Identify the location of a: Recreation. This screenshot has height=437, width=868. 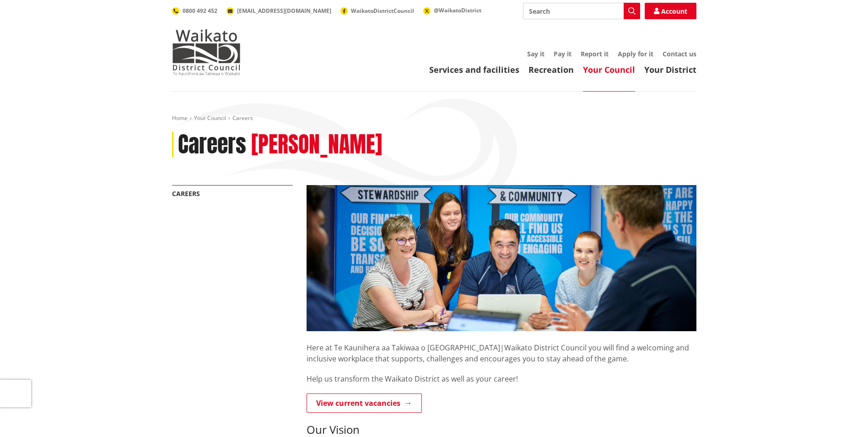
(551, 69).